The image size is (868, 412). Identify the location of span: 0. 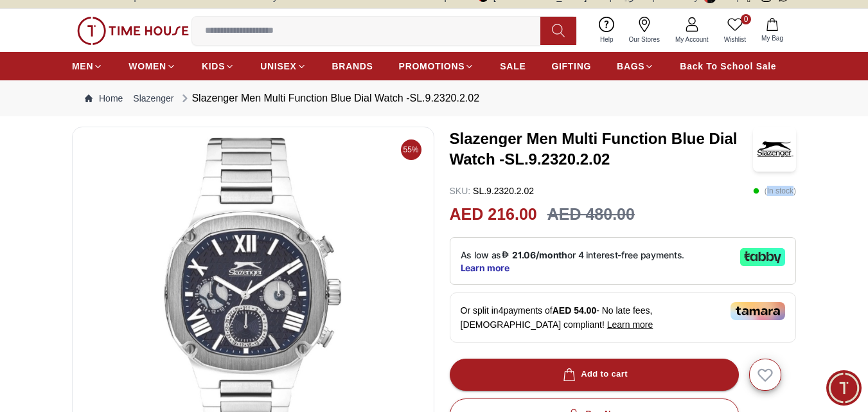
(746, 19).